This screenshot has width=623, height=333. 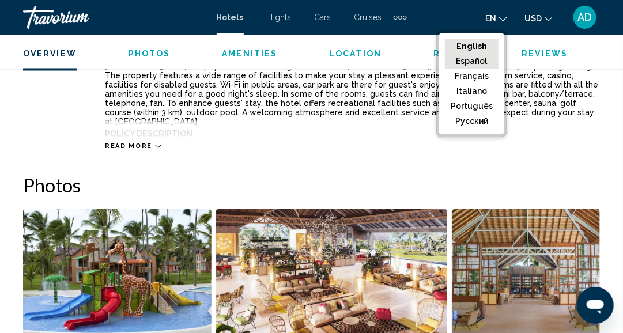 I want to click on a: Cars, so click(x=323, y=17).